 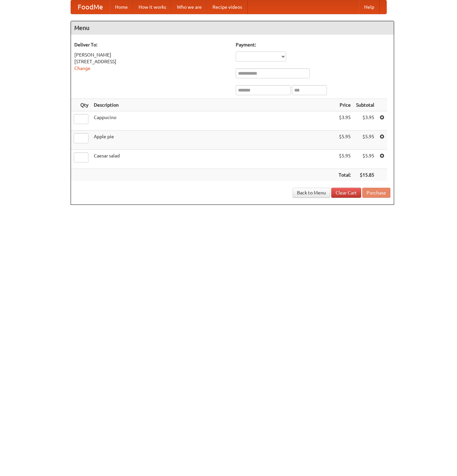 I want to click on a: Help, so click(x=369, y=7).